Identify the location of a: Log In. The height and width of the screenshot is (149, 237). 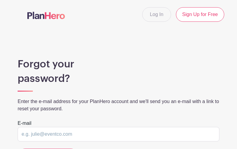
(156, 15).